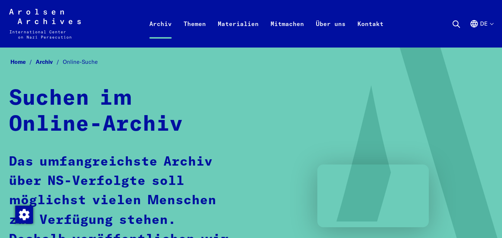  Describe the element at coordinates (195, 33) in the screenshot. I see `a: Themen` at that location.